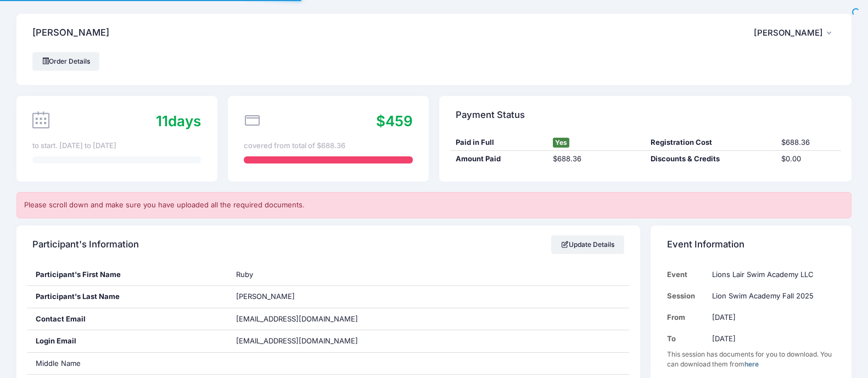  Describe the element at coordinates (128, 319) in the screenshot. I see `div: Contact Email` at that location.